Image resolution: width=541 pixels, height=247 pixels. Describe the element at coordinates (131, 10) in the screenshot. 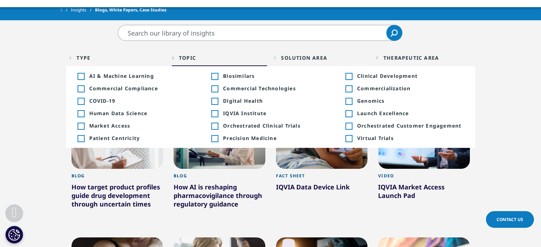

I see `span: Blogs, White Papers, Case Studies` at that location.